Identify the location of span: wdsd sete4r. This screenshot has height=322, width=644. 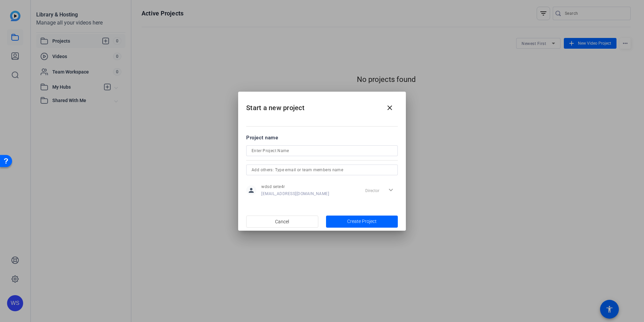
(295, 187).